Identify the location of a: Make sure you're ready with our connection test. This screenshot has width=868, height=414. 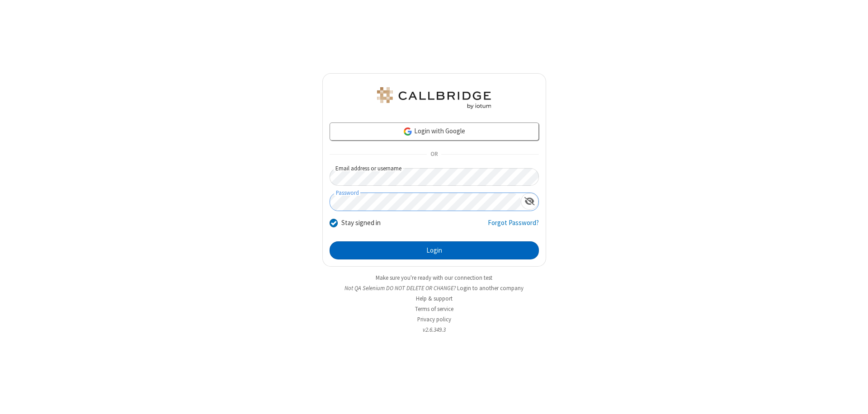
(434, 278).